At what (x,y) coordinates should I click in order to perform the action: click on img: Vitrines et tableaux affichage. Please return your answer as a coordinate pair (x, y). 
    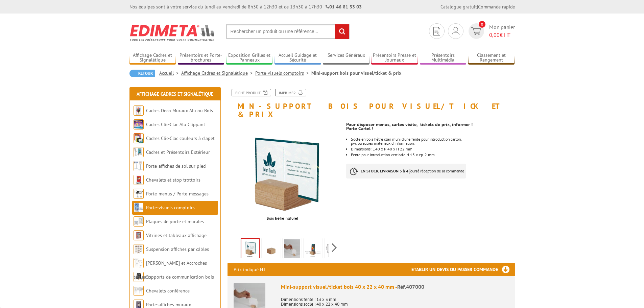
    Looking at the image, I should click on (139, 235).